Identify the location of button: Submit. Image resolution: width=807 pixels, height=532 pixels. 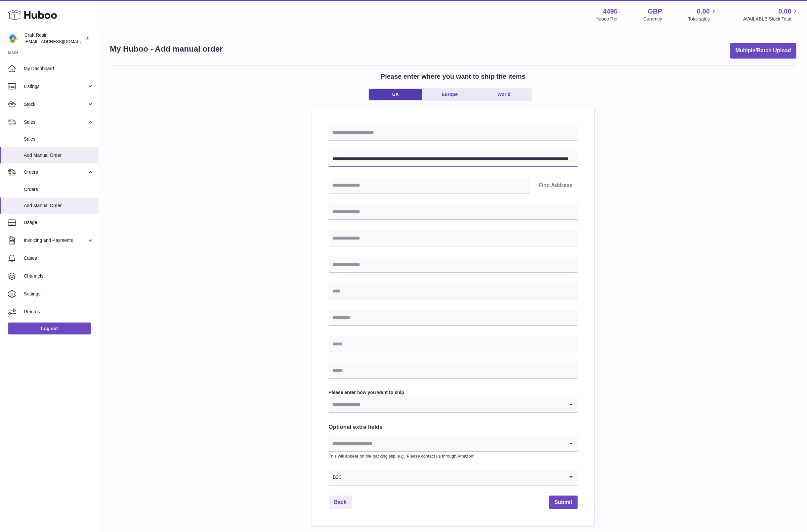
(563, 502).